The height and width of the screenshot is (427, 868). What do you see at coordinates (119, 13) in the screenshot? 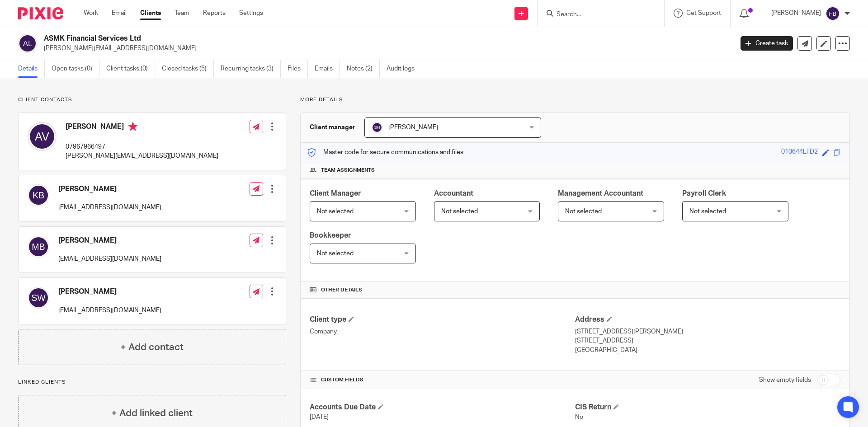
I see `a: Email` at bounding box center [119, 13].